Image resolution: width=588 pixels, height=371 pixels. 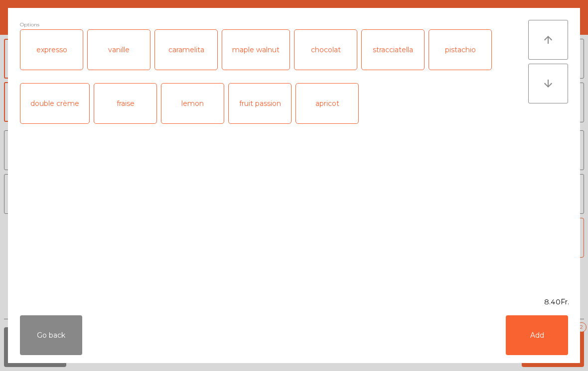 I want to click on button: Add, so click(x=537, y=335).